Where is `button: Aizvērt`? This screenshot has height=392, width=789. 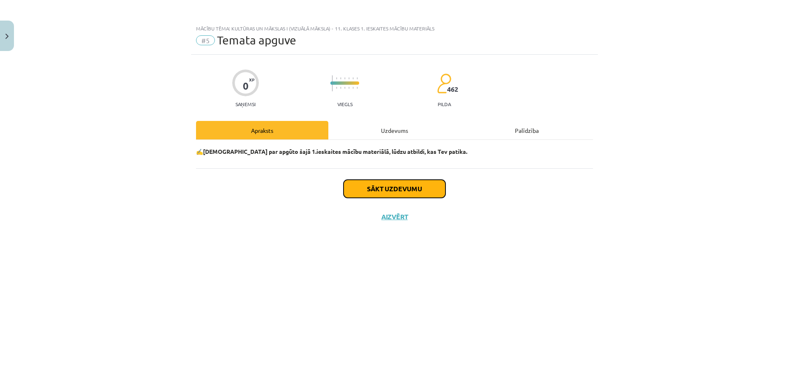 button: Aizvērt is located at coordinates (394, 217).